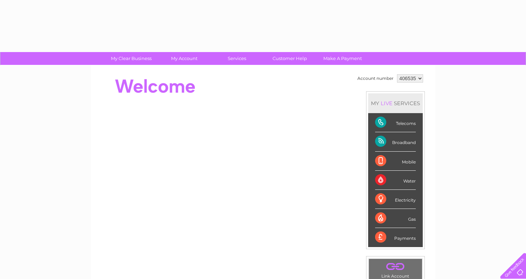 The height and width of the screenshot is (279, 526). I want to click on div: Gas, so click(395, 219).